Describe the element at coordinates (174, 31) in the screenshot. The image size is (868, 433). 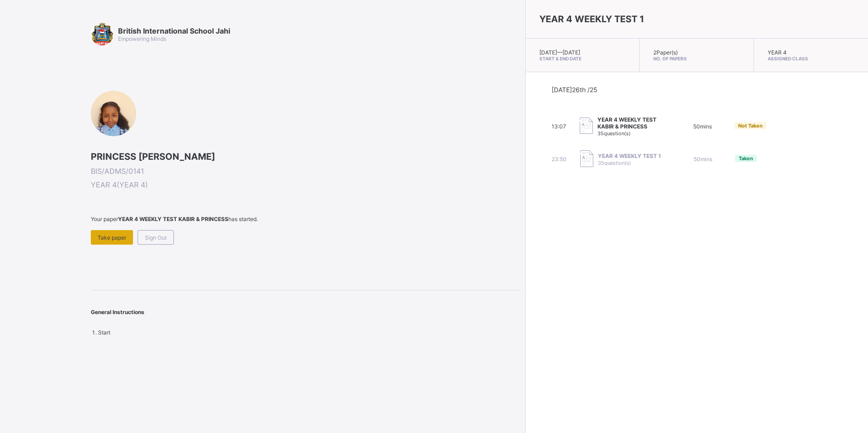
I see `span: British International School Jahi` at that location.